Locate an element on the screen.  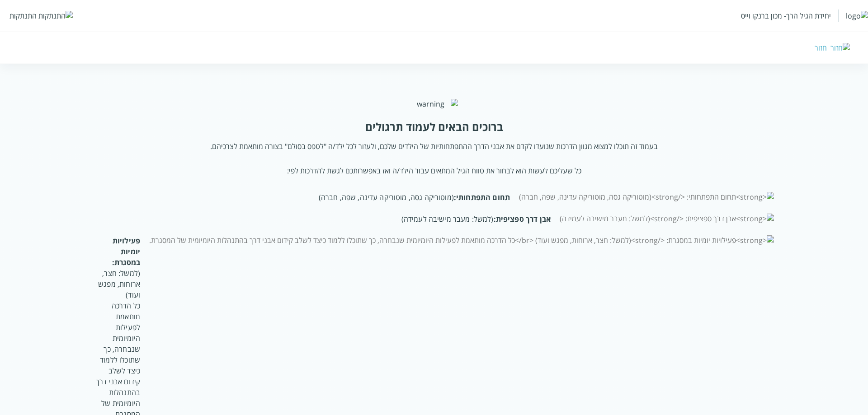
p: כל שעליכם לעשות הוא לבחור את טווח הגיל המתאים עבור הילד/ה ואז באפשרותכם לגשת להדרכות לפי: is located at coordinates (434, 171).